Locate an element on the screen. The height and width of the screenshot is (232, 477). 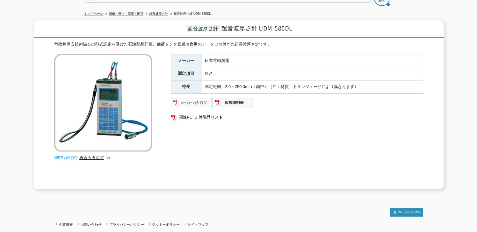
img: メーカーカタログ is located at coordinates (191, 103).